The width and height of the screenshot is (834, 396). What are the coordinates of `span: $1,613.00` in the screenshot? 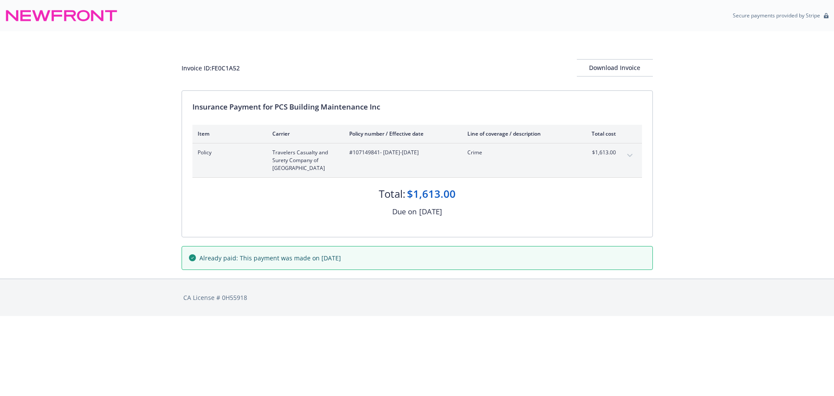 It's located at (600, 153).